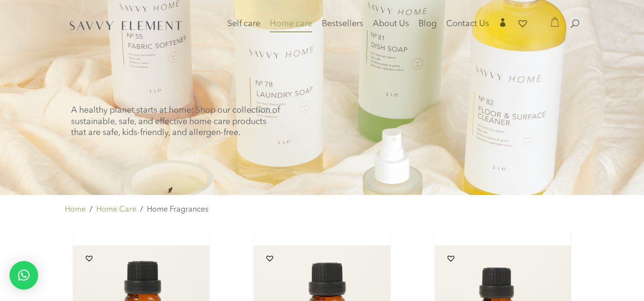  What do you see at coordinates (428, 24) in the screenshot?
I see `span: Blog` at bounding box center [428, 24].